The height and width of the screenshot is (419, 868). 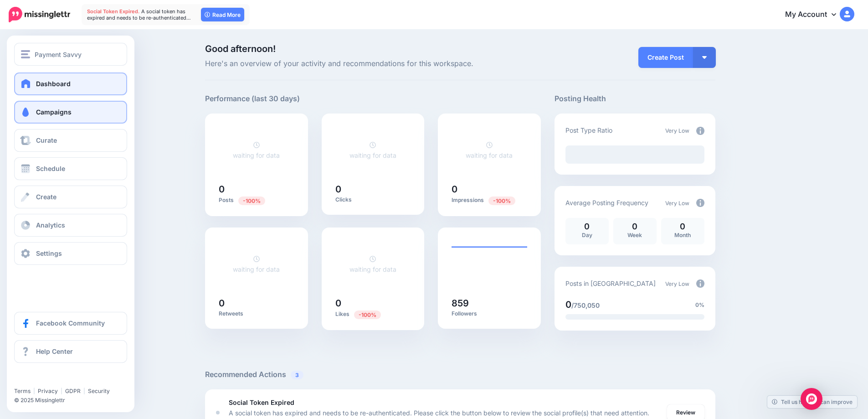 I want to click on a: Schedule, so click(x=71, y=169).